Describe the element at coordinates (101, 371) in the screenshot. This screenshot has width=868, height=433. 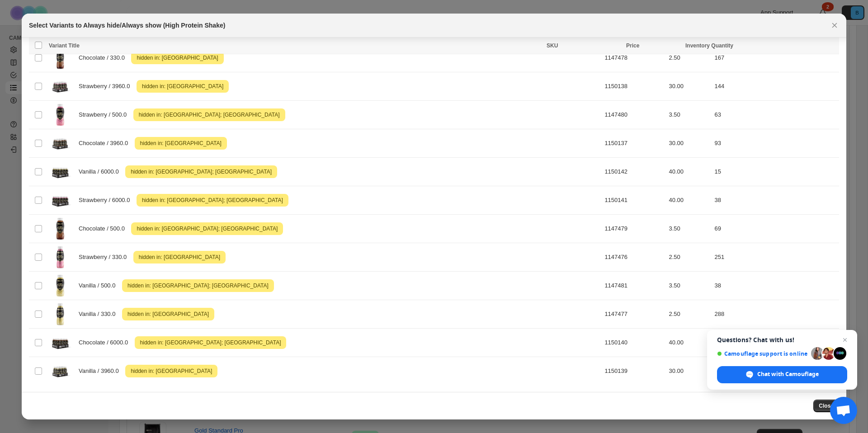
I see `span: Vanilla / 3960.0` at that location.